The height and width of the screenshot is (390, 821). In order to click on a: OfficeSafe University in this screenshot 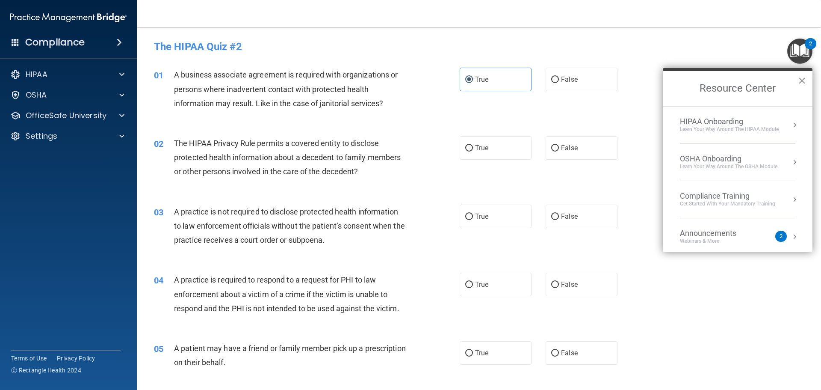, I will do `click(67, 116)`.